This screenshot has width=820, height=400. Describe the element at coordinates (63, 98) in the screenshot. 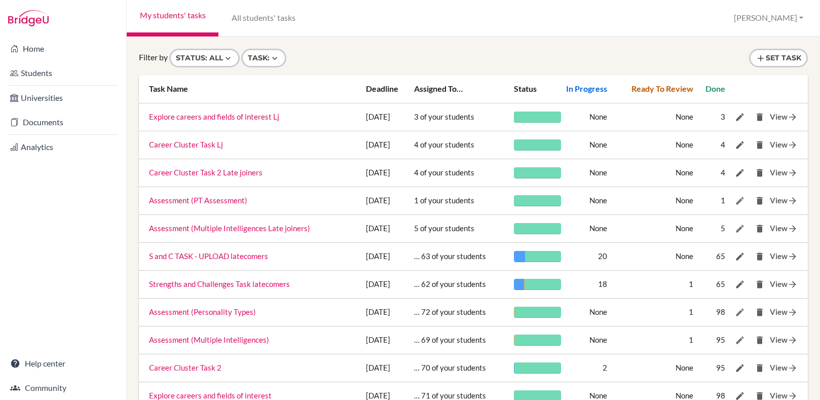

I see `a: Universities` at that location.